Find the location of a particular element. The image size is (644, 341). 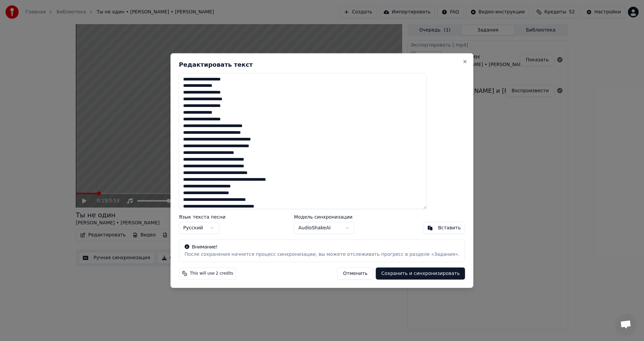

button: Отменить is located at coordinates (355, 274).